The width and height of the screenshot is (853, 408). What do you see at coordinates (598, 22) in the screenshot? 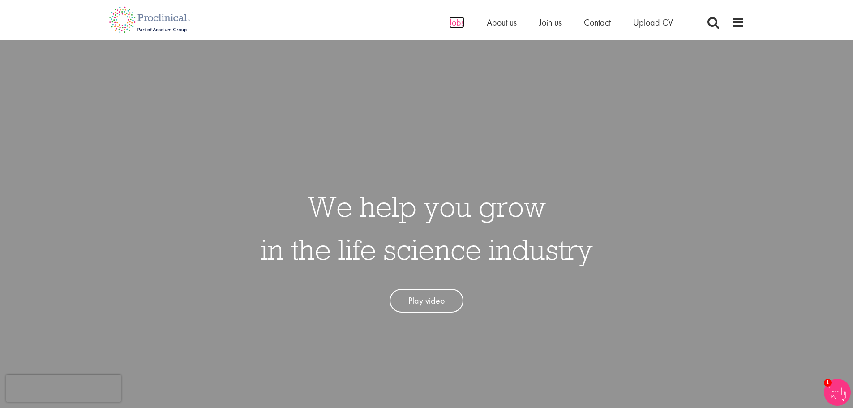
I see `a: Contact` at bounding box center [598, 22].